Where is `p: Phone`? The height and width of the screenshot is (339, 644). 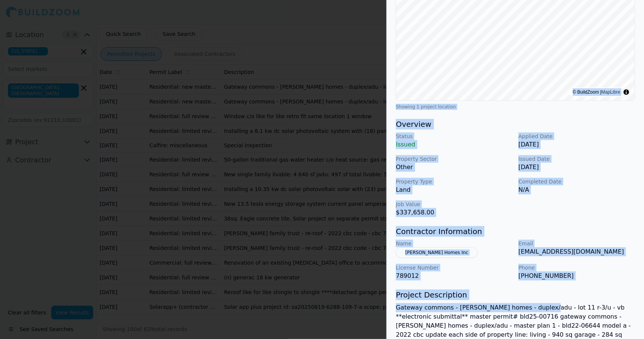 p: Phone is located at coordinates (576, 267).